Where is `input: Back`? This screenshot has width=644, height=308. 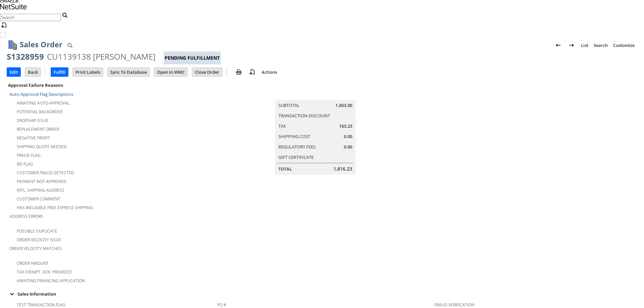 input: Back is located at coordinates (33, 72).